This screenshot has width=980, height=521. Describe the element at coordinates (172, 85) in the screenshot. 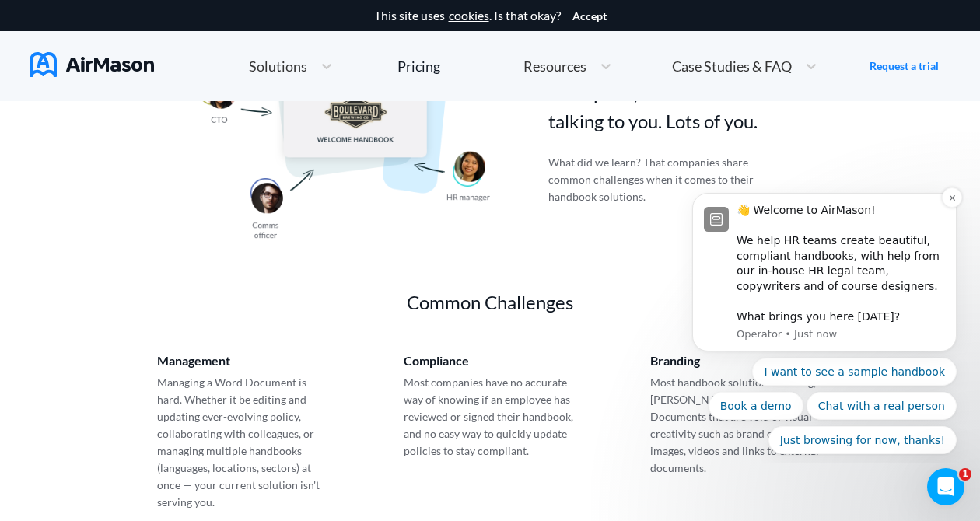

I see `div: 👋 Welcome to AirMason! We help HR teams create beautiful, compliant handbooks, with help from our...` at that location.